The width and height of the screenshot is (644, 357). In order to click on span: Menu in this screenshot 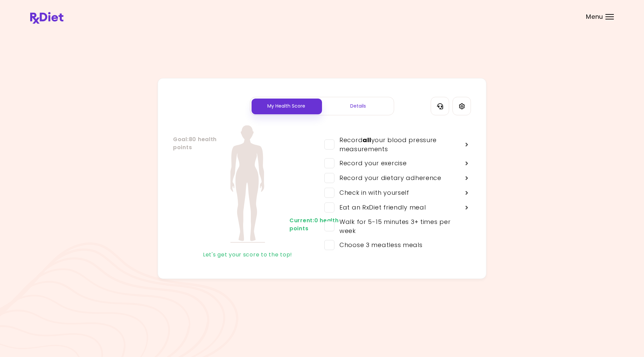, I will do `click(594, 17)`.